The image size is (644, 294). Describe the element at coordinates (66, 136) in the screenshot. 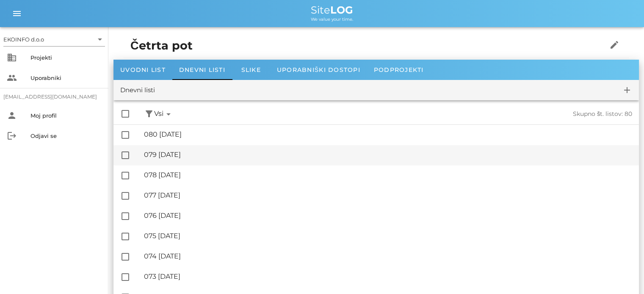

I see `div: Odjavi se` at that location.